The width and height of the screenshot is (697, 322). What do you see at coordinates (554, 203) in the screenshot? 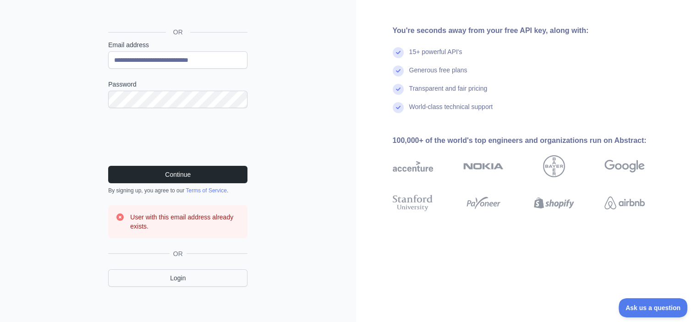
I see `img: shopify` at bounding box center [554, 203].